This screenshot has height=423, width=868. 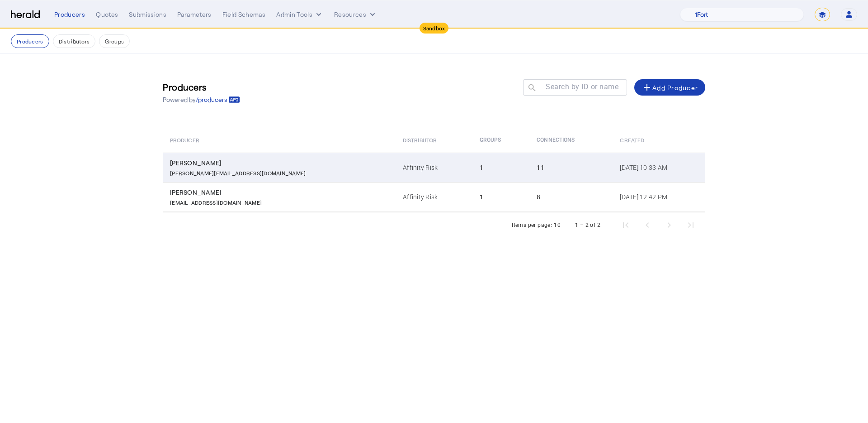 I want to click on button: Resources dropdown menu, so click(x=355, y=14).